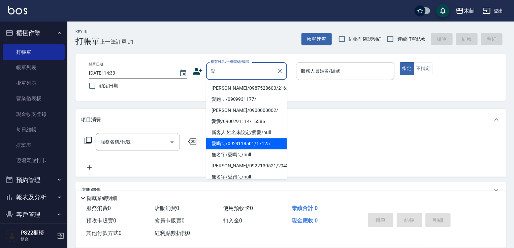 This screenshot has height=248, width=514. I want to click on img: Person, so click(12, 236).